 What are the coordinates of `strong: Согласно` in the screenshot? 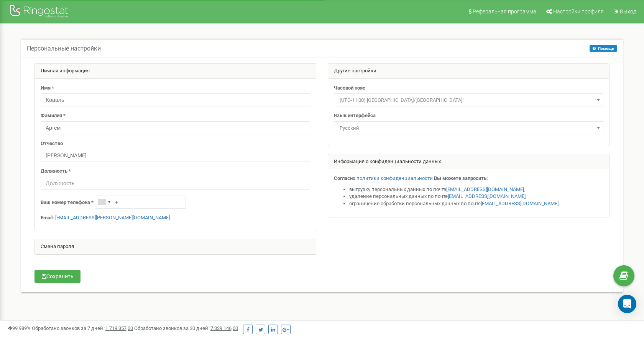 It's located at (345, 178).